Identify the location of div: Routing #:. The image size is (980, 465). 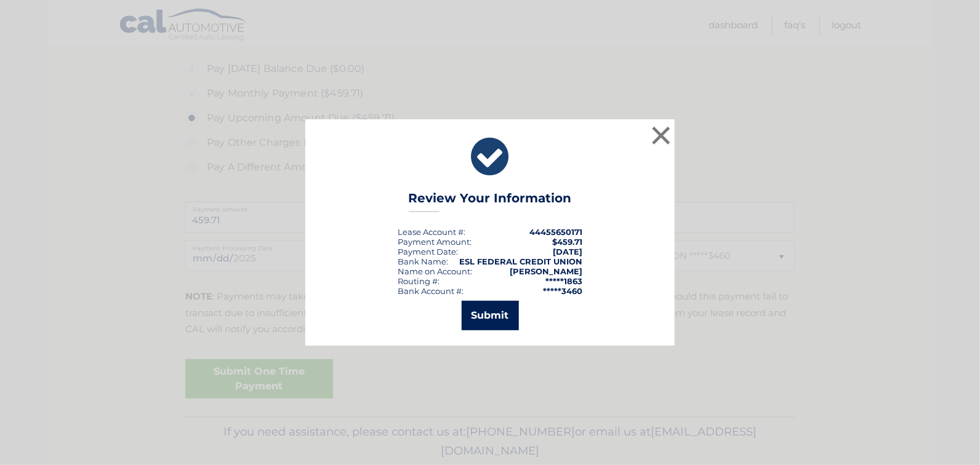
(419, 281).